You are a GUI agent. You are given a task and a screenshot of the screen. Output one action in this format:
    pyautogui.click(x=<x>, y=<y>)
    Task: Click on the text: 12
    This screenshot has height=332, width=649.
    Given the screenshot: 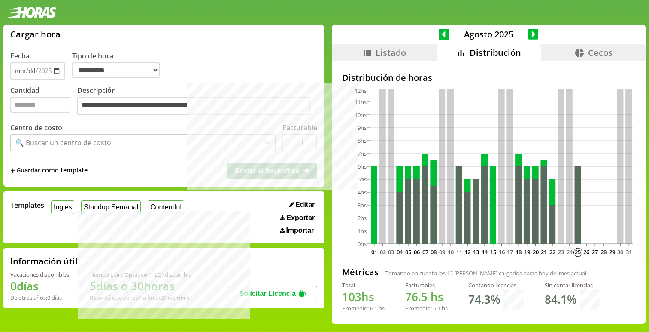 What is the action you would take?
    pyautogui.click(x=468, y=252)
    